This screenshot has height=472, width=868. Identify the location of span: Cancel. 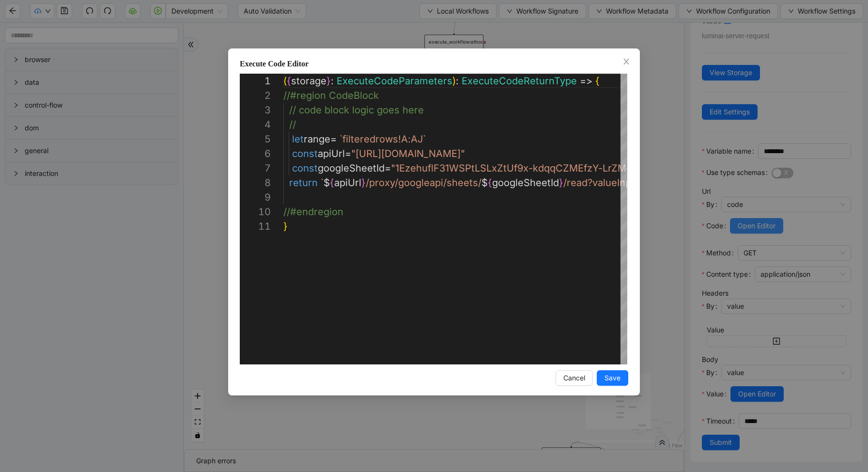
(574, 378).